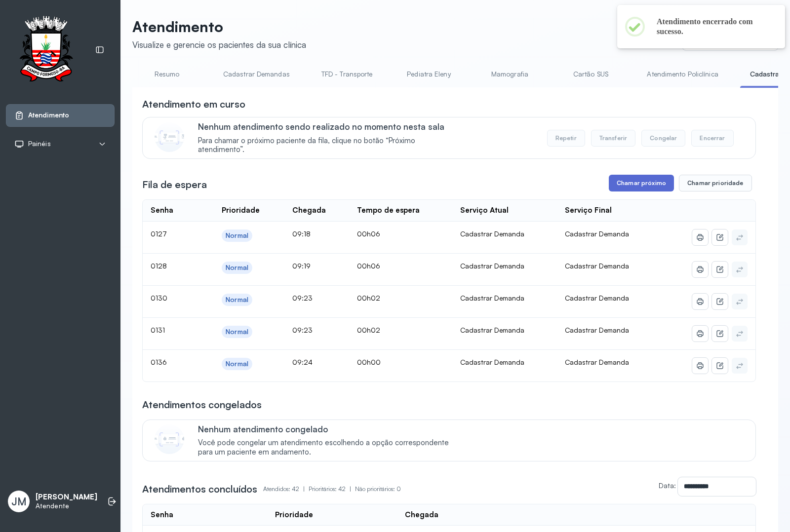 The height and width of the screenshot is (532, 790). I want to click on div: Serviço Atual, so click(484, 210).